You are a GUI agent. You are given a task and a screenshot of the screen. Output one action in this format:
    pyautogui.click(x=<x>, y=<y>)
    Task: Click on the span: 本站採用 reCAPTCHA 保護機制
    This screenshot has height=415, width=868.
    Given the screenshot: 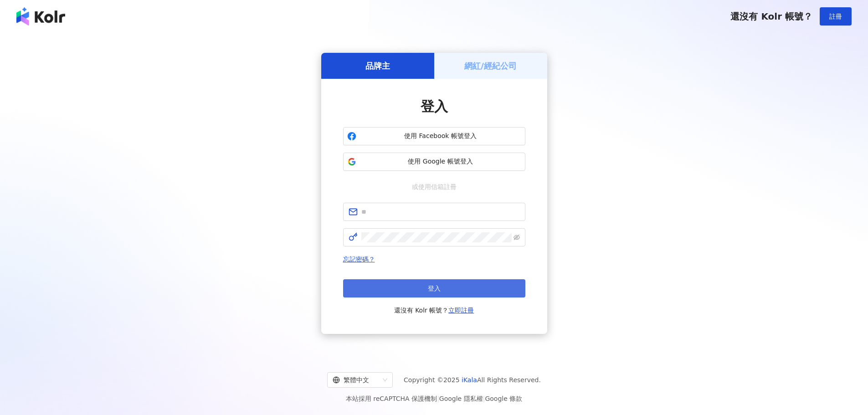 What is the action you would take?
    pyautogui.click(x=434, y=399)
    